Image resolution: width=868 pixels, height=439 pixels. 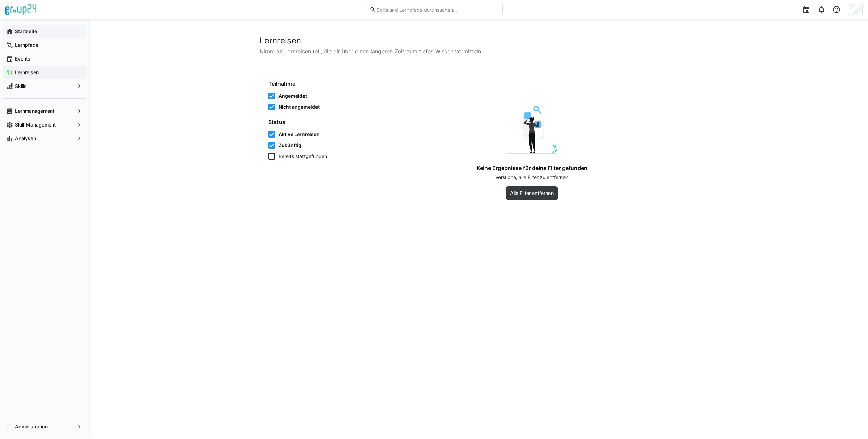 I want to click on h4: Teilnahme, so click(x=308, y=84).